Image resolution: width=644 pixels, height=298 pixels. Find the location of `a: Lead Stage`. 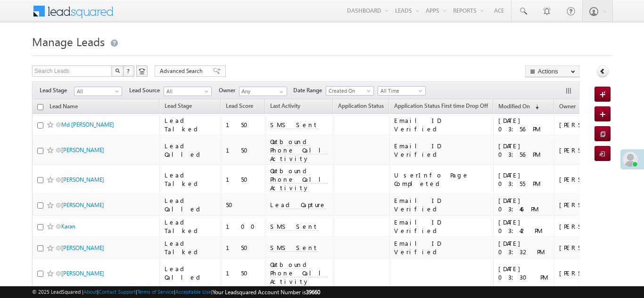

a: Lead Stage is located at coordinates (178, 107).